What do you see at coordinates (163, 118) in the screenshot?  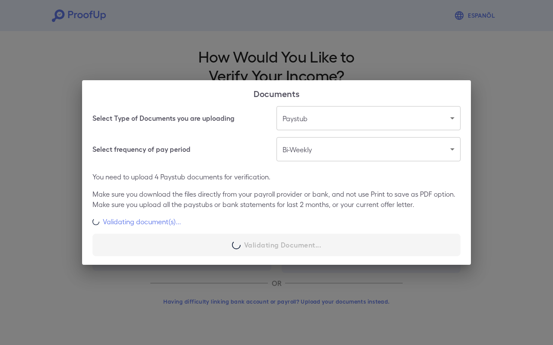 I see `h6: Select Type of Documents you are uploading` at bounding box center [163, 118].